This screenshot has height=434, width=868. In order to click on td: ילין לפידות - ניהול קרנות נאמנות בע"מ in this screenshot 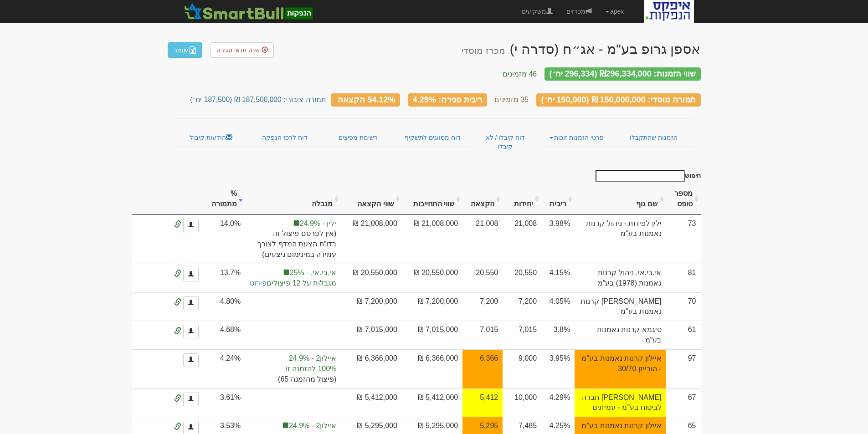, I will do `click(620, 240)`.